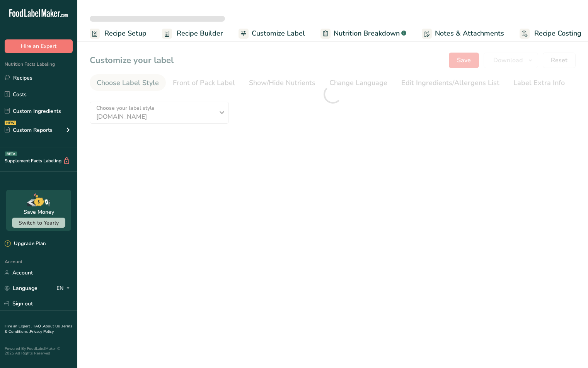 This screenshot has width=588, height=368. I want to click on a: Recipe Builder, so click(193, 34).